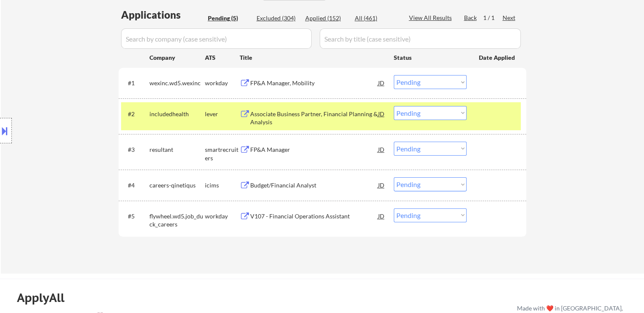 The width and height of the screenshot is (644, 313). I want to click on div: Applied (152), so click(326, 19).